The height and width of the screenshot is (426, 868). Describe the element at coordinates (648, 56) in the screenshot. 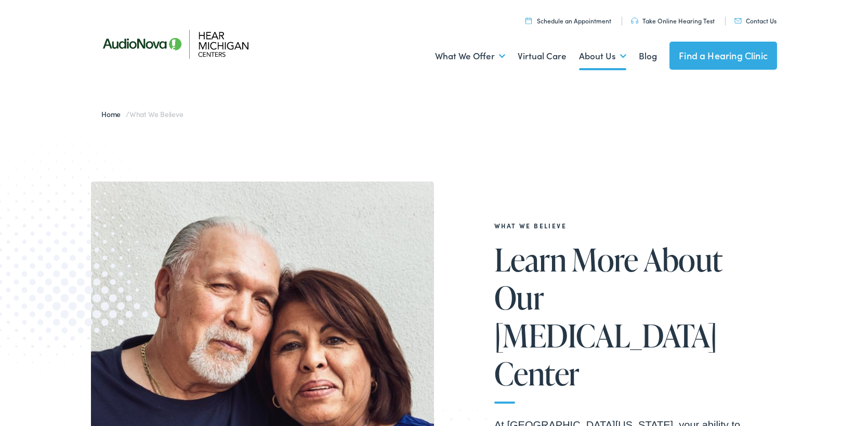

I see `a: Blog` at that location.